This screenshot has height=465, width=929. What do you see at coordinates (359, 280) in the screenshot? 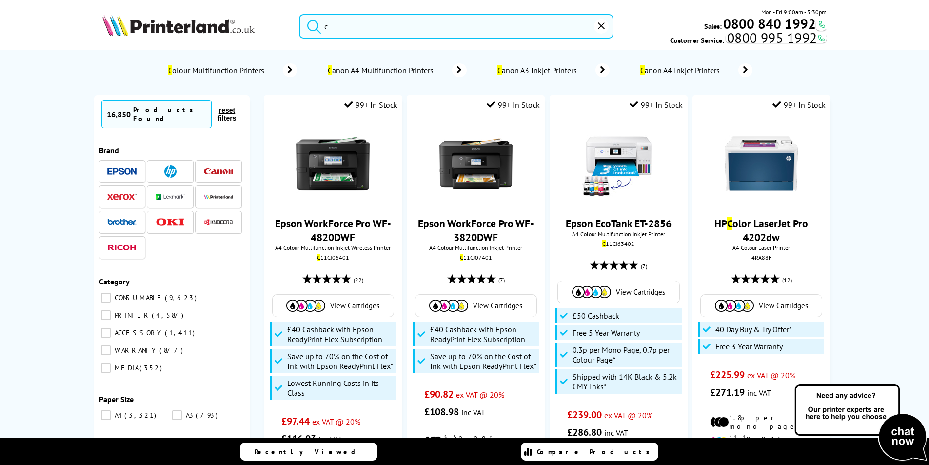
I see `span: (22)` at bounding box center [359, 280].